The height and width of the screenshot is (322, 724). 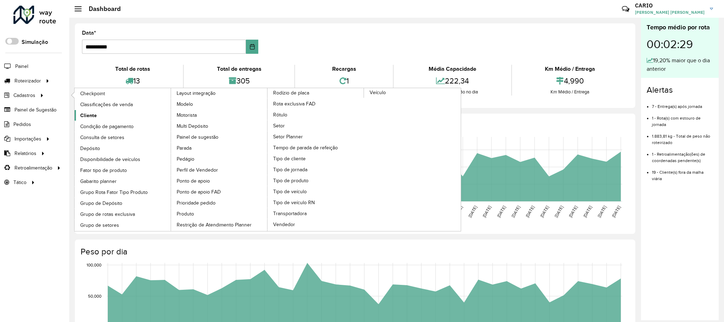 What do you see at coordinates (193, 181) in the screenshot?
I see `span: Ponto de apoio` at bounding box center [193, 181].